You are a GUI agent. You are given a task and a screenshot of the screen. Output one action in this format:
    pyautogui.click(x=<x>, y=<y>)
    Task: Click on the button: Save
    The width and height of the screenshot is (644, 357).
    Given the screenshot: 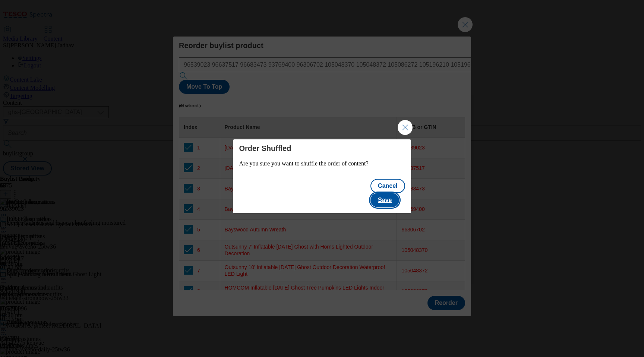 What is the action you would take?
    pyautogui.click(x=385, y=200)
    